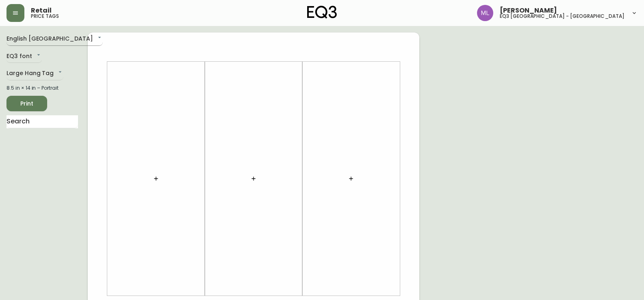  Describe the element at coordinates (485, 13) in the screenshot. I see `img: baddbcff1c9a25bf9b3a4739eeaf679c` at that location.